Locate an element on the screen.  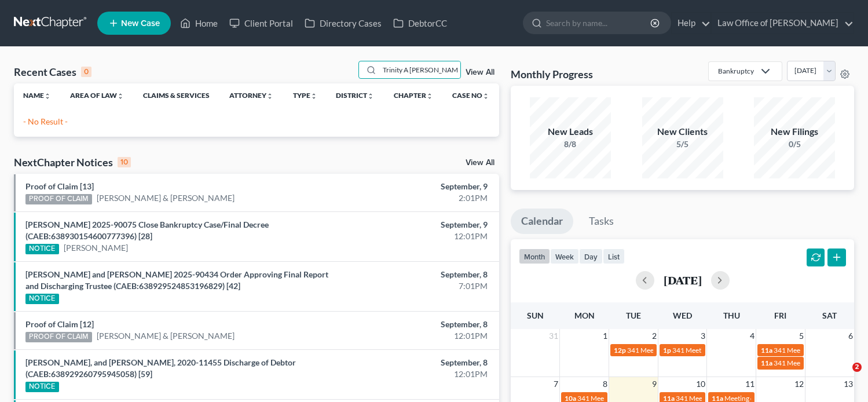
span: 9 is located at coordinates (654, 384).